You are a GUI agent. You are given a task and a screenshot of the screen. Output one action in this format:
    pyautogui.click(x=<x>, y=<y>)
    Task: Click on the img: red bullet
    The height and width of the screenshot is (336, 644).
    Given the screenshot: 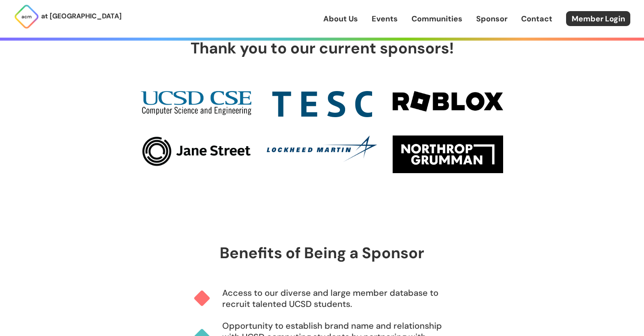 What is the action you would take?
    pyautogui.click(x=208, y=298)
    